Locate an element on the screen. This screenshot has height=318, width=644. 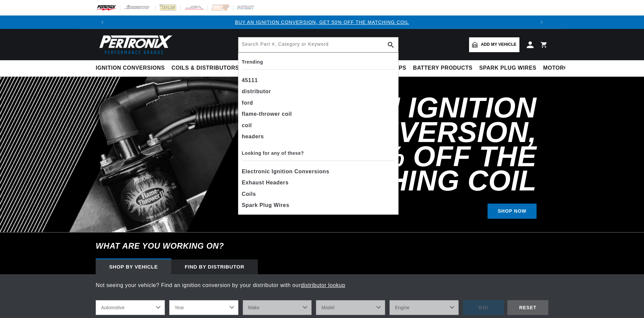
span: Battery Products is located at coordinates (443, 68).